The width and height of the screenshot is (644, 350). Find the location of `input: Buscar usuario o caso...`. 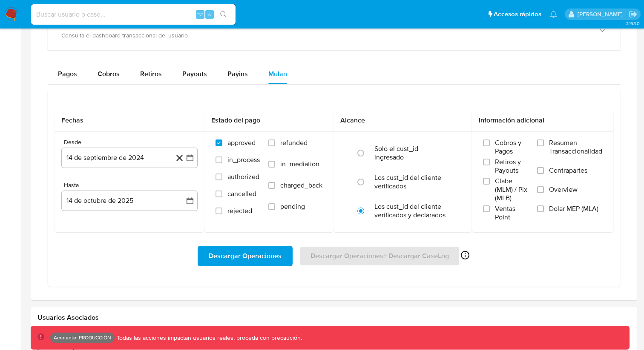

input: Buscar usuario o caso... is located at coordinates (133, 14).